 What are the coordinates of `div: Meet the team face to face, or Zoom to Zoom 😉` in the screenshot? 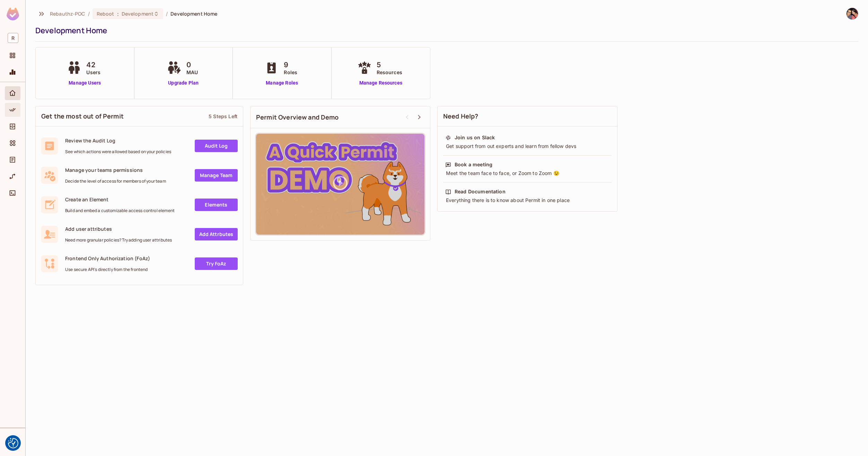 It's located at (527, 173).